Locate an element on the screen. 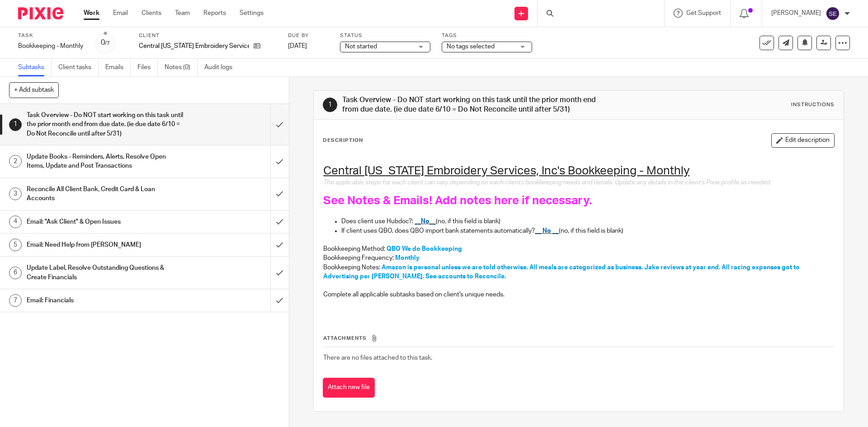 This screenshot has height=427, width=868. p: Does client use Hubdoc?: (no, if this field is blank) is located at coordinates (587, 222).